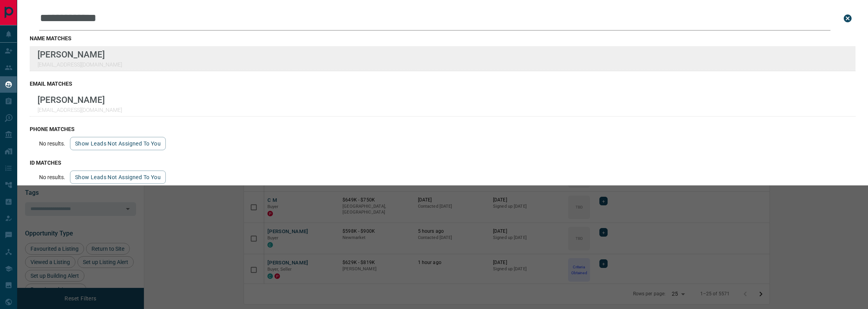 This screenshot has width=868, height=309. What do you see at coordinates (847, 19) in the screenshot?
I see `button: close search bar` at bounding box center [847, 19].